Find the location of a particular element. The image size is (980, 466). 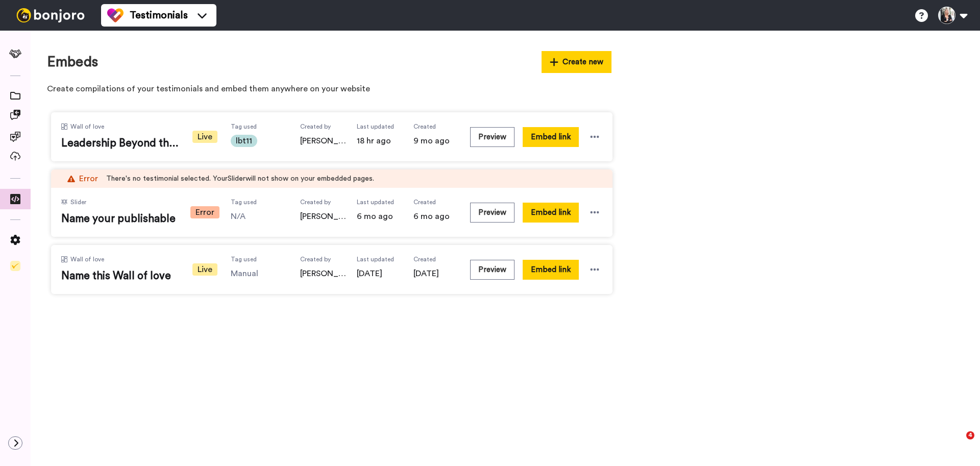

h1: Embeds is located at coordinates (72, 62).